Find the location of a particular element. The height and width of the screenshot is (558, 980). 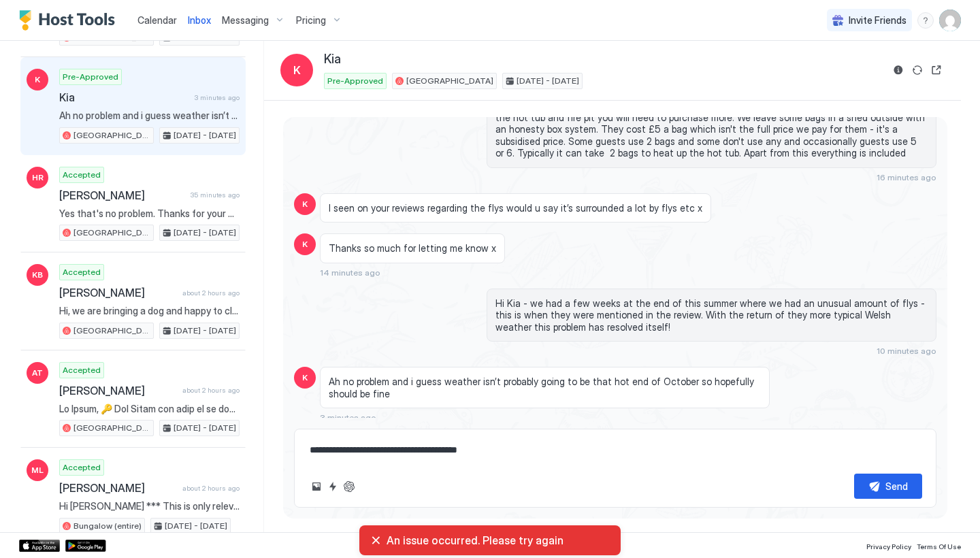

button: Reservation information is located at coordinates (898, 70).